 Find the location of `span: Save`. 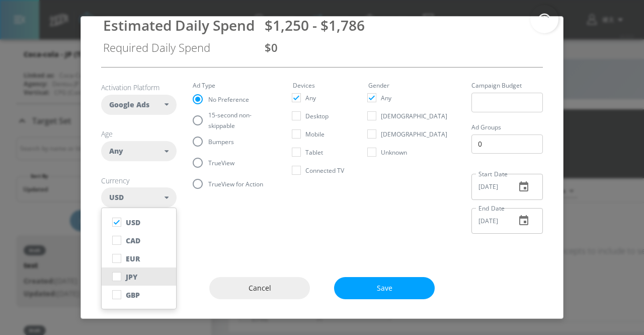

span: Save is located at coordinates (384, 288).